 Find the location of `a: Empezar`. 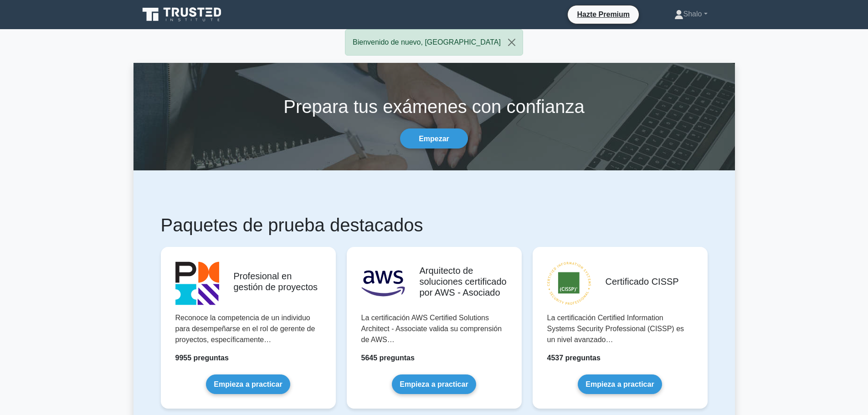

a: Empezar is located at coordinates (434, 138).